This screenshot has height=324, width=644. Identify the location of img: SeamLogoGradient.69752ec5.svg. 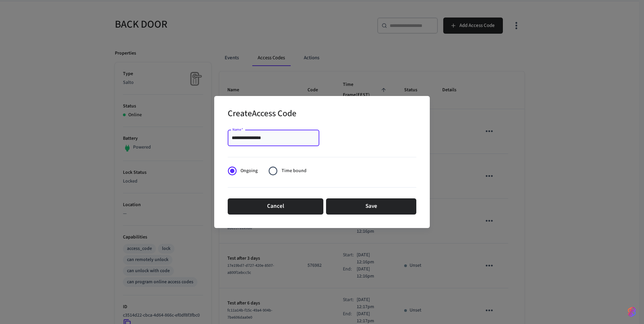
(632, 312).